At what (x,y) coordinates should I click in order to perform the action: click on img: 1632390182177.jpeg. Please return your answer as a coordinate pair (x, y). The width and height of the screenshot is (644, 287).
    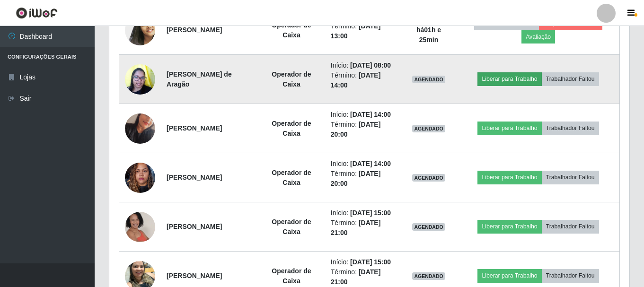
    Looking at the image, I should click on (140, 79).